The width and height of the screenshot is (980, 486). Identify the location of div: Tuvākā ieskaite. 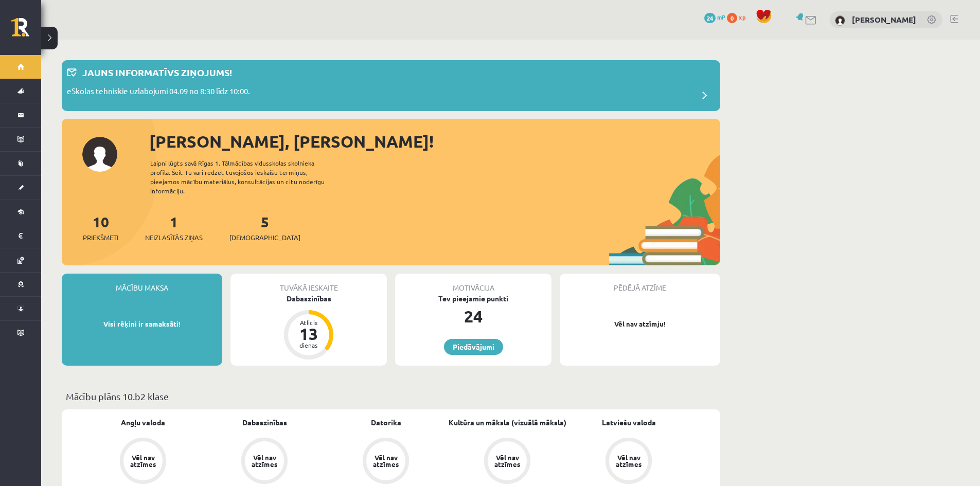
(309, 284).